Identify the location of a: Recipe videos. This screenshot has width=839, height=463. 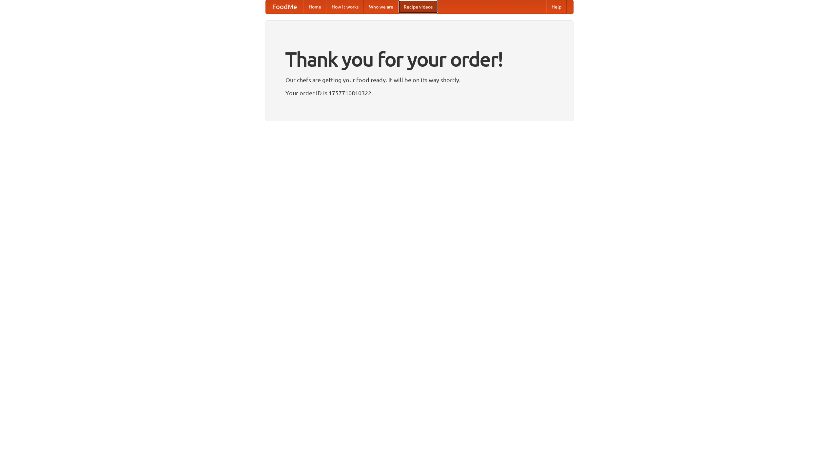
(418, 7).